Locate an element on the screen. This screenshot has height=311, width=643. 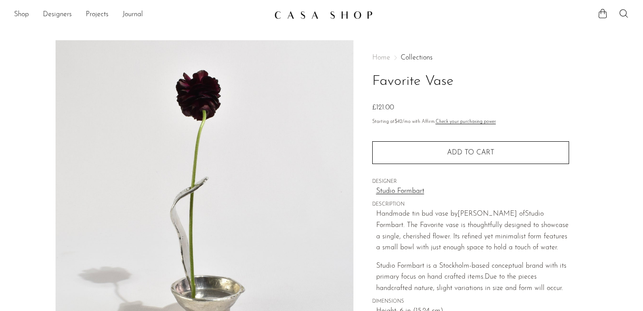
span: DIMENSIONS is located at coordinates (471, 302).